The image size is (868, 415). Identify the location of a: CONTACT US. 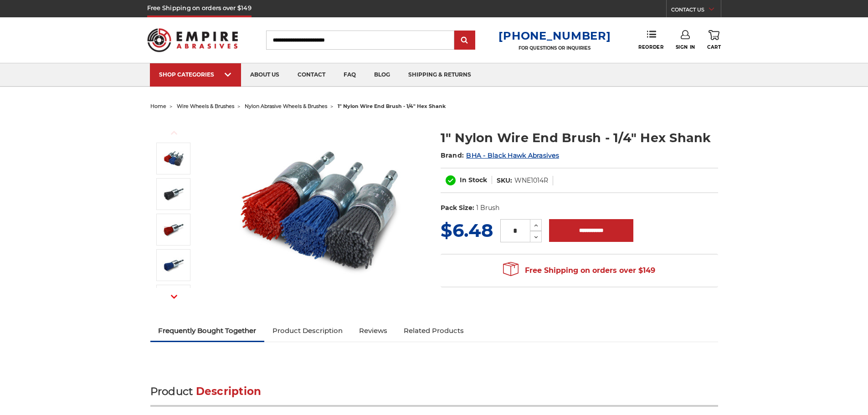
(696, 11).